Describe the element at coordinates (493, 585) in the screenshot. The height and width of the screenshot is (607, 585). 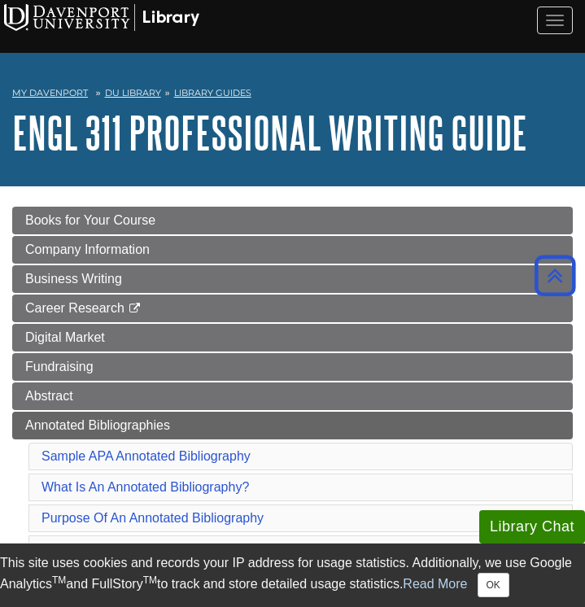
I see `button: Close` at that location.